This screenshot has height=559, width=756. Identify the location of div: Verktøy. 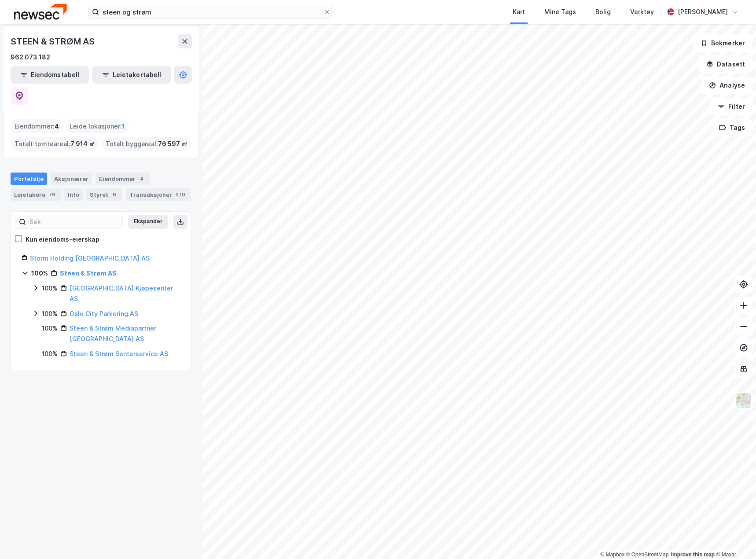
(642, 12).